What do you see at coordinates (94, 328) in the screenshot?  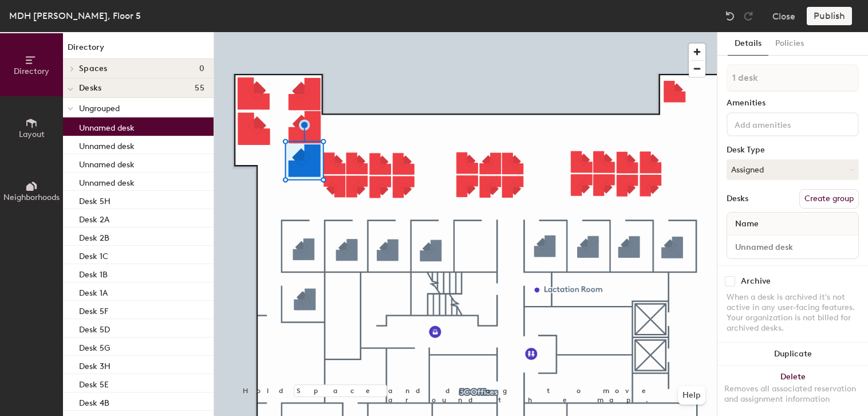 I see `p: Desk 5D` at bounding box center [94, 328].